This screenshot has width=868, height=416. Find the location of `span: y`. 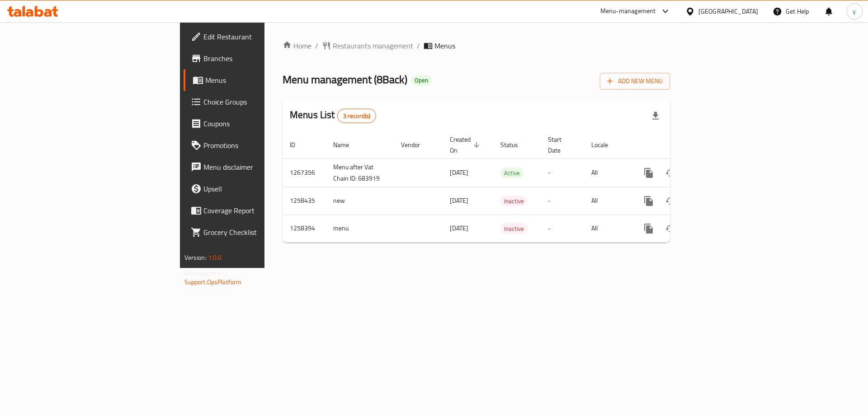

span: y is located at coordinates (854, 12).